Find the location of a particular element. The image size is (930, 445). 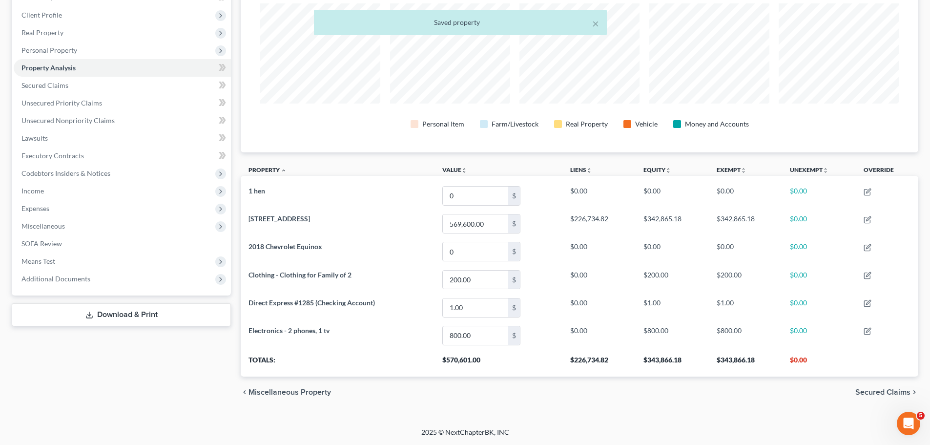

span: Expenses is located at coordinates (35, 208).